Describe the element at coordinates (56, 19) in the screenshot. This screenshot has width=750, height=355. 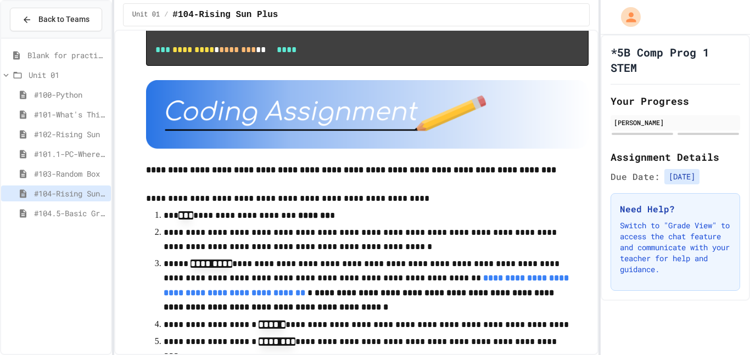
I see `button: Back to Teams` at that location.